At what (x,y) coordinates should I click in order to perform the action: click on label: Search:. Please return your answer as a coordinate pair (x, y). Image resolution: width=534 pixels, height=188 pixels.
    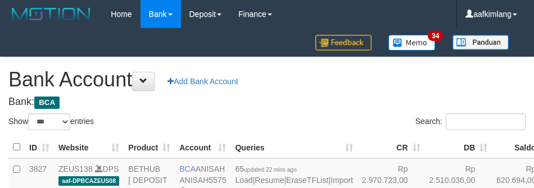
    Looking at the image, I should click on (471, 122).